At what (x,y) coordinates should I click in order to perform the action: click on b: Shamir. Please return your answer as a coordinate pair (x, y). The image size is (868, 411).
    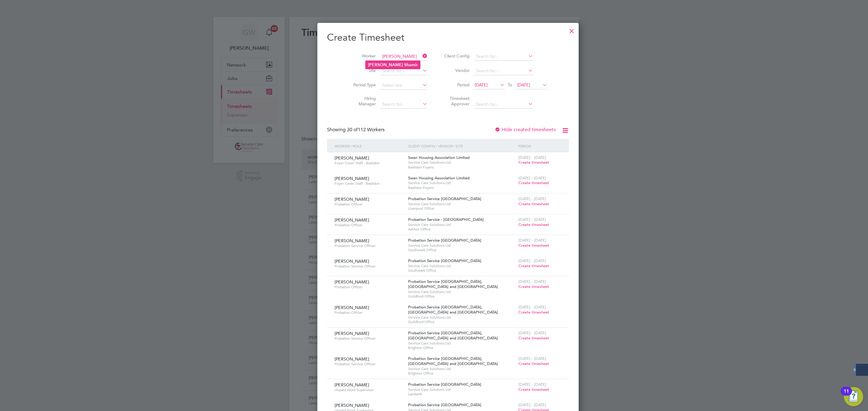
    Looking at the image, I should click on (410, 65).